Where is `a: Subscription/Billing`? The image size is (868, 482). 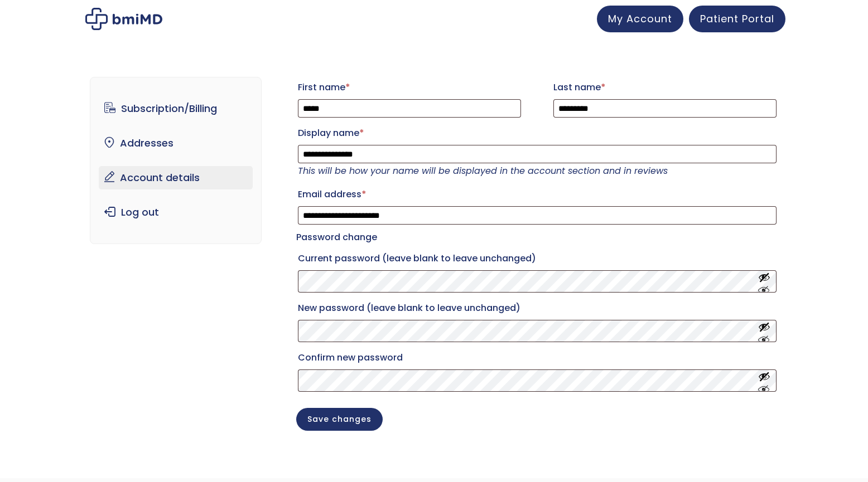
a: Subscription/Billing is located at coordinates (175, 108).